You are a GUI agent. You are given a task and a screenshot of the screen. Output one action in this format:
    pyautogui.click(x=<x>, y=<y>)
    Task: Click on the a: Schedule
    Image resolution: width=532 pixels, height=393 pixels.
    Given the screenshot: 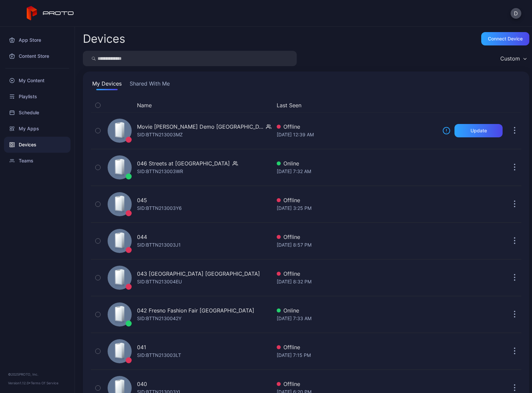 What is the action you would take?
    pyautogui.click(x=37, y=112)
    